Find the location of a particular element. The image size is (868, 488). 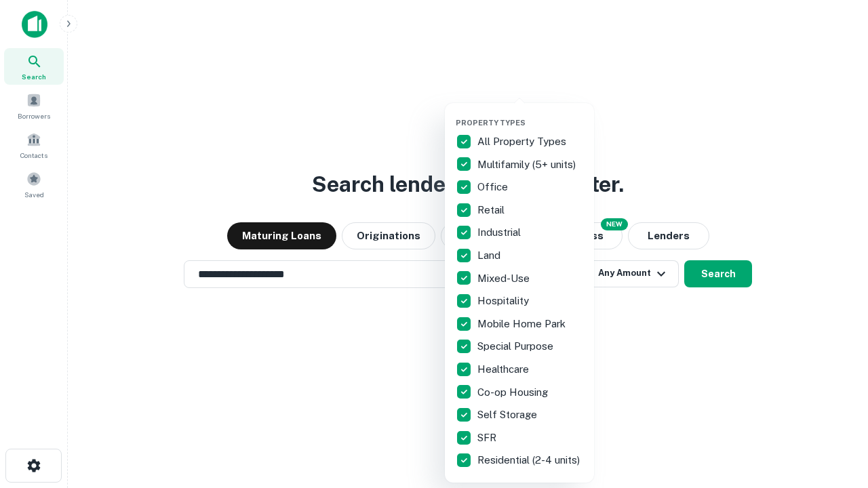

p: Self Storage is located at coordinates (509, 415).